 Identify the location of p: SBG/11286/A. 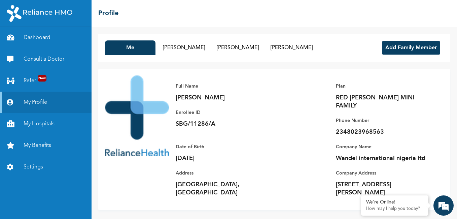
(223, 124).